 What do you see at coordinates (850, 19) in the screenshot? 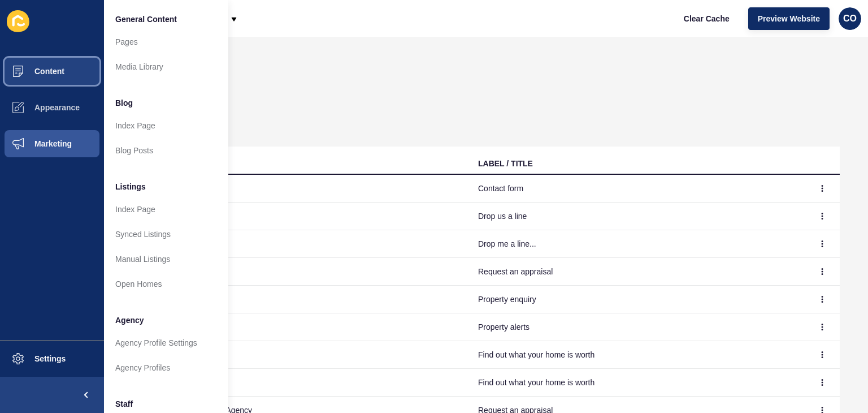
I see `span: CO` at bounding box center [850, 19].